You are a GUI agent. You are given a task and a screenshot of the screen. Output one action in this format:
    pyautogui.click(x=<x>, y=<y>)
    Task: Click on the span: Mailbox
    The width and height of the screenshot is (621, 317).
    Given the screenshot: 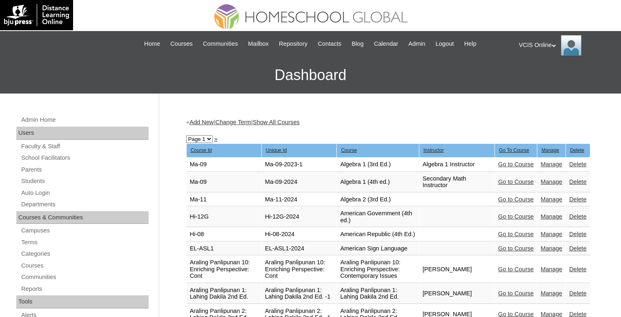 What is the action you would take?
    pyautogui.click(x=258, y=44)
    